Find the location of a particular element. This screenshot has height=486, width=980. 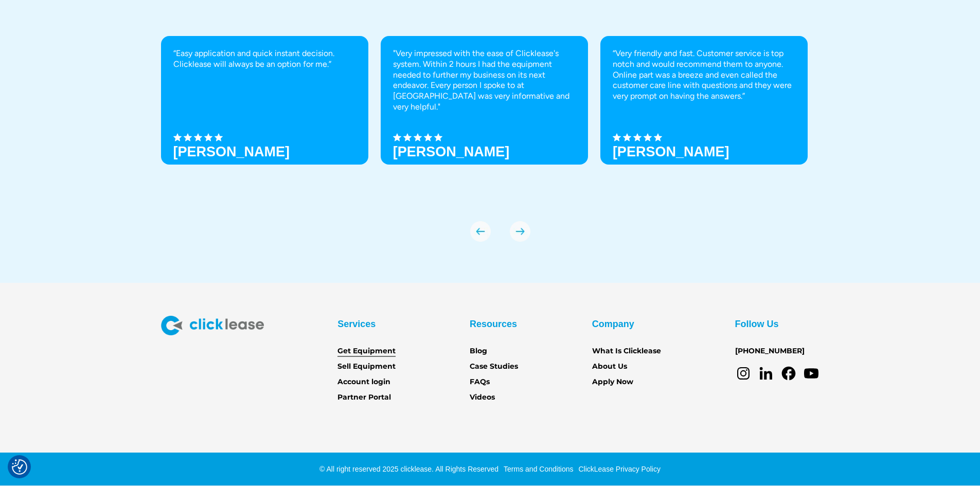

a: Apply Now is located at coordinates (613, 382).